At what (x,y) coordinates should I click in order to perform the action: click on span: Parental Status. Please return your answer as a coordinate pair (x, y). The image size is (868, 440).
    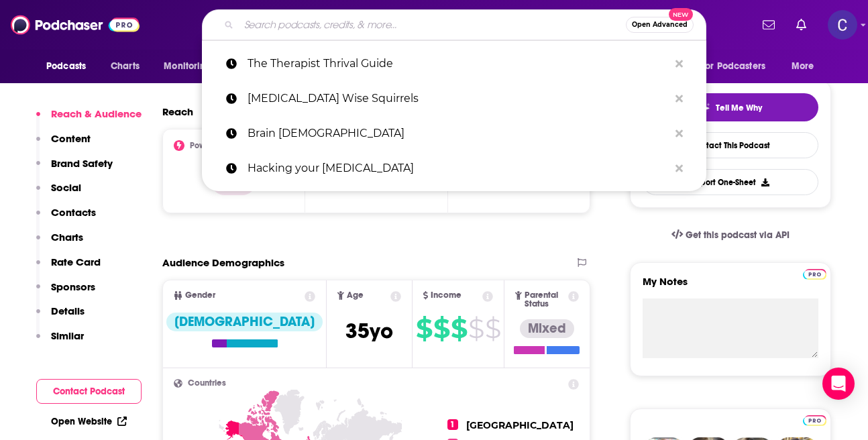
    Looking at the image, I should click on (546, 299).